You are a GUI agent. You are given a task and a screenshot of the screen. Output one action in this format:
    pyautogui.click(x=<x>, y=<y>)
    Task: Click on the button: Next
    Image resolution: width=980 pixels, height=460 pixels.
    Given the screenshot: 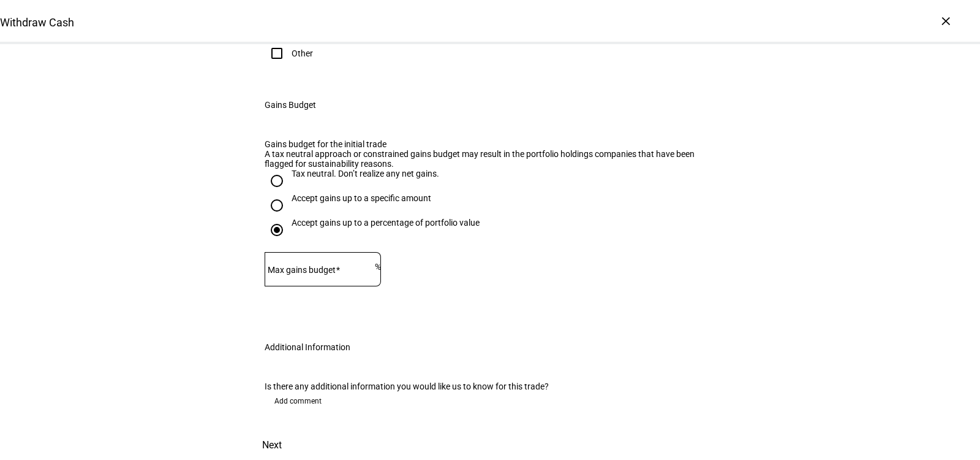 What is the action you would take?
    pyautogui.click(x=272, y=445)
    